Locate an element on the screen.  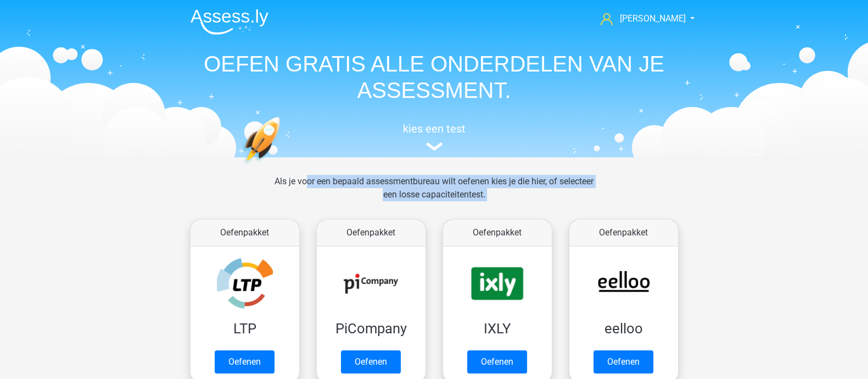
img: Assessly is located at coordinates (230, 21).